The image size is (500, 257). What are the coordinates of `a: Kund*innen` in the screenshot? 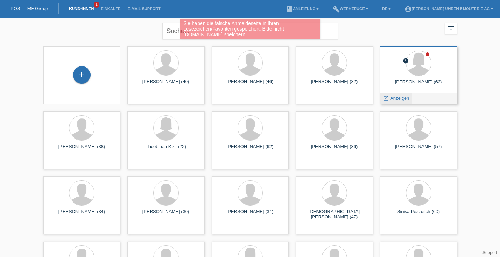 It's located at (81, 9).